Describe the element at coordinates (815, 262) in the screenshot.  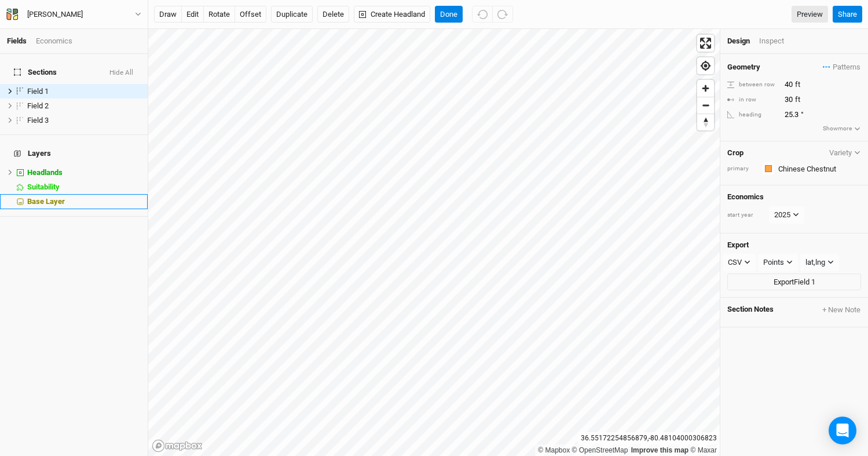
I see `div: lat,lng` at that location.